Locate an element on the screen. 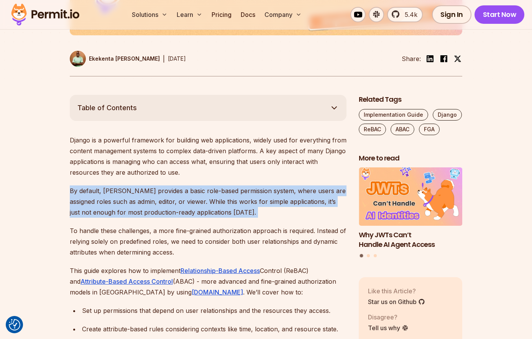  button: twitter is located at coordinates (458, 59).